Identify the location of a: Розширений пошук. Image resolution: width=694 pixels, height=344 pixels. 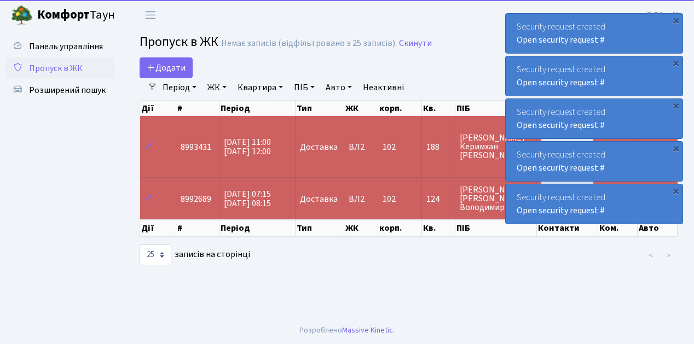
(60, 90).